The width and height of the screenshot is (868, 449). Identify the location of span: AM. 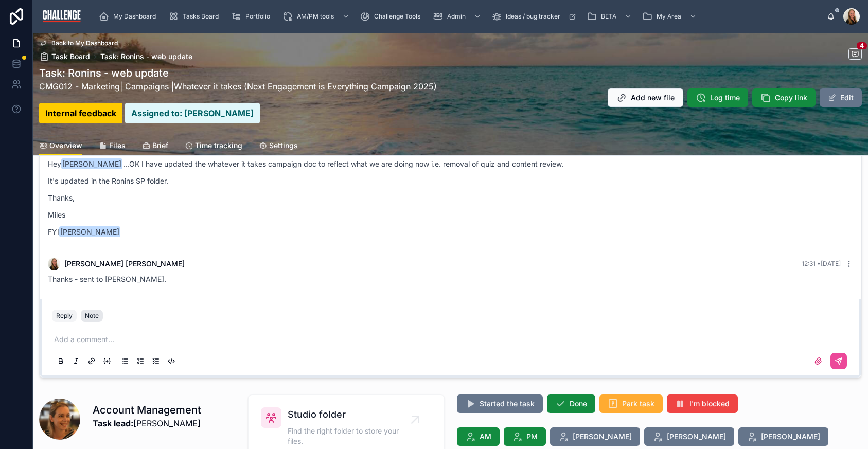
(485, 437).